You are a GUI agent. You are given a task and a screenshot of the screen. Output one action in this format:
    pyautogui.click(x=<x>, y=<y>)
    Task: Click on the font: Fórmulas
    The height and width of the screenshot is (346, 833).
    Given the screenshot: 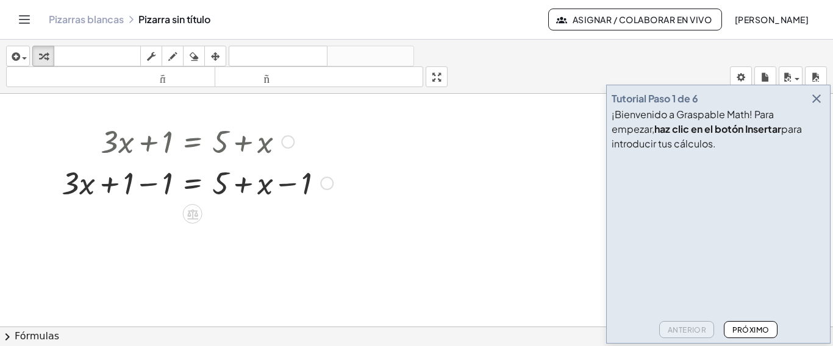 What is the action you would take?
    pyautogui.click(x=37, y=336)
    